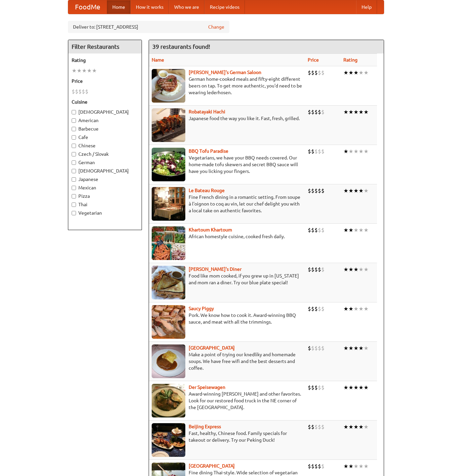 This screenshot has width=452, height=476. What do you see at coordinates (88, 7) in the screenshot?
I see `a: FoodMe` at bounding box center [88, 7].